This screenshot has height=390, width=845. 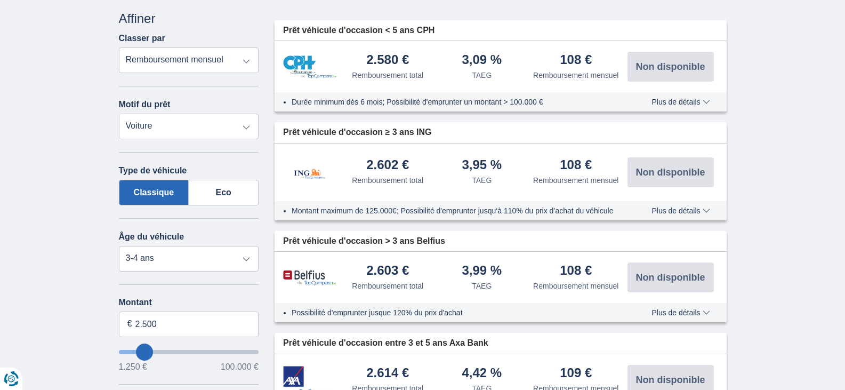 I want to click on div: 2.602 €, so click(x=388, y=165).